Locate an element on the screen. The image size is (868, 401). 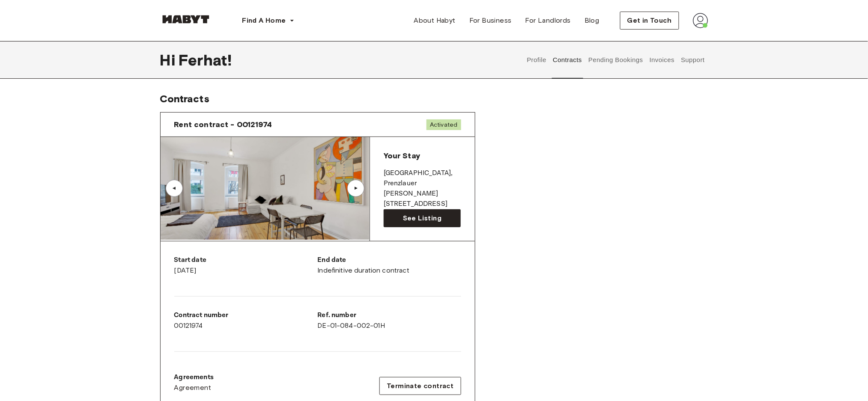
span: Get in Touch is located at coordinates (649, 20).